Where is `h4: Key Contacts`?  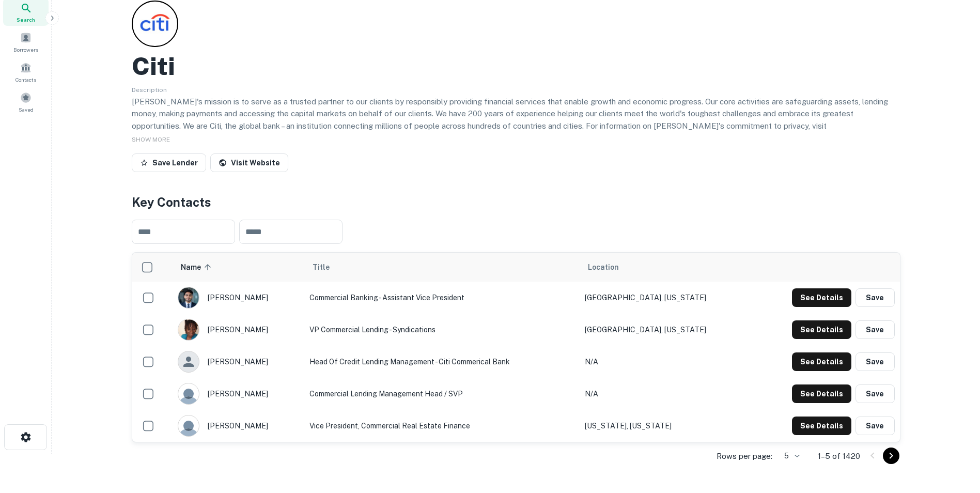
h4: Key Contacts is located at coordinates (517, 202).